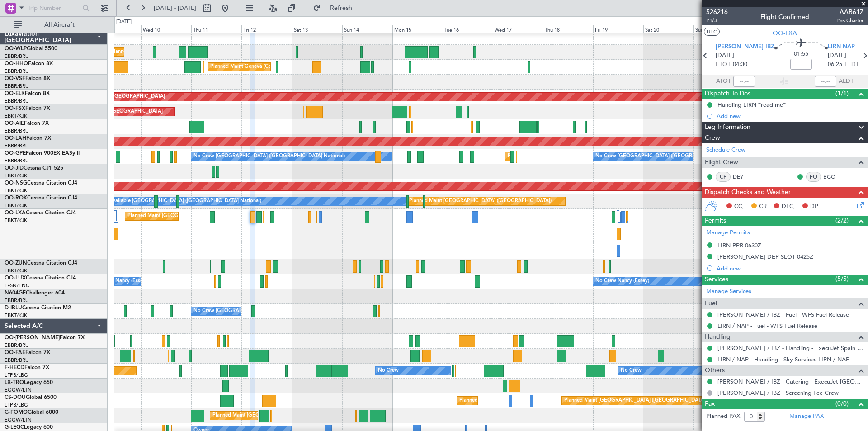 The image size is (868, 431). I want to click on span: N604GF, so click(15, 293).